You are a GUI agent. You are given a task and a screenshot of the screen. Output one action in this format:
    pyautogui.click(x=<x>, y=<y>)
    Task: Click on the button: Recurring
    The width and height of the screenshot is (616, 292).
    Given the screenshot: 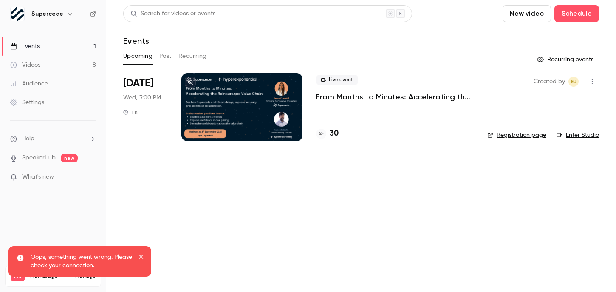 What is the action you would take?
    pyautogui.click(x=192, y=56)
    